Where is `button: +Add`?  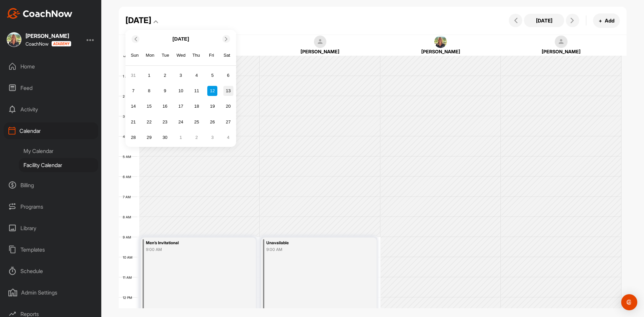 button: +Add is located at coordinates (607, 21).